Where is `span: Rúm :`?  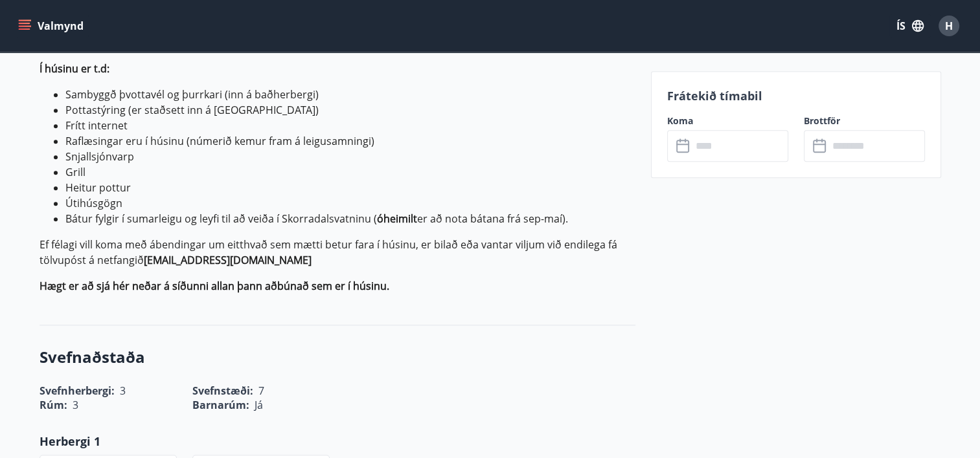 span: Rúm : is located at coordinates (53, 405).